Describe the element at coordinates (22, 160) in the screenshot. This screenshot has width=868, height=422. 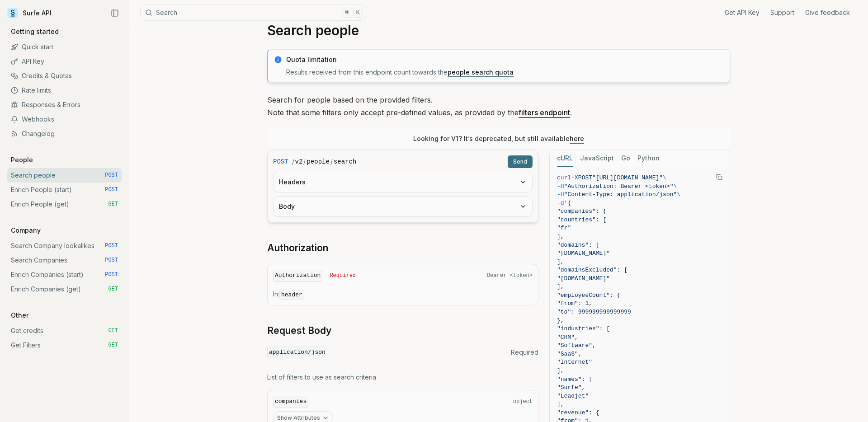
I see `p: People` at that location.